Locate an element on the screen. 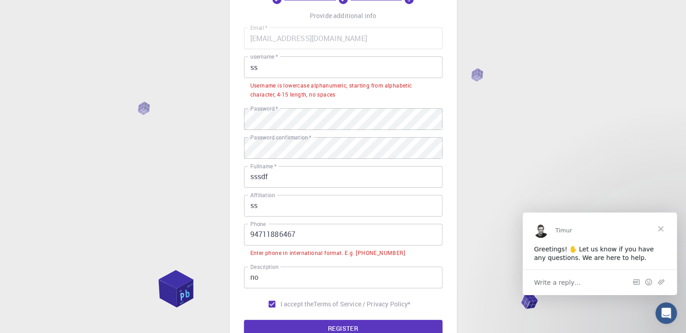 The width and height of the screenshot is (686, 333). div: Username is lowercase alphanumeric, starting from alphabetic character, 4-15 length, no spaces is located at coordinates (343, 90).